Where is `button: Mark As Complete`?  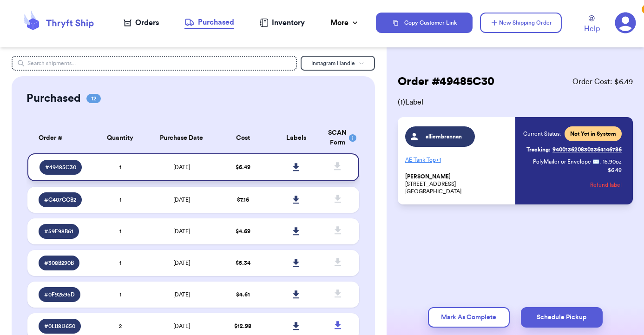
button: Mark As Complete is located at coordinates (469, 317).